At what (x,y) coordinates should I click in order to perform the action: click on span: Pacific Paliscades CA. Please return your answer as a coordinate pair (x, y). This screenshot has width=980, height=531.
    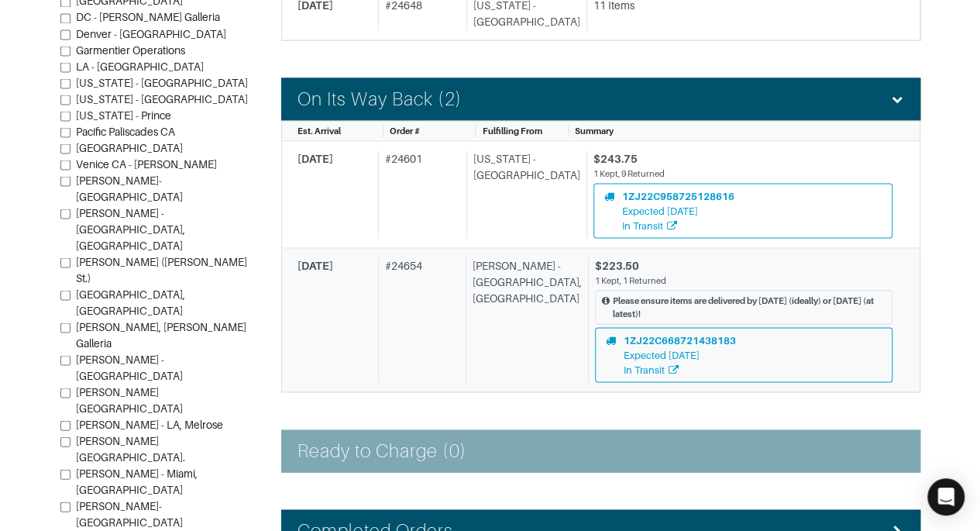
    Looking at the image, I should click on (126, 131).